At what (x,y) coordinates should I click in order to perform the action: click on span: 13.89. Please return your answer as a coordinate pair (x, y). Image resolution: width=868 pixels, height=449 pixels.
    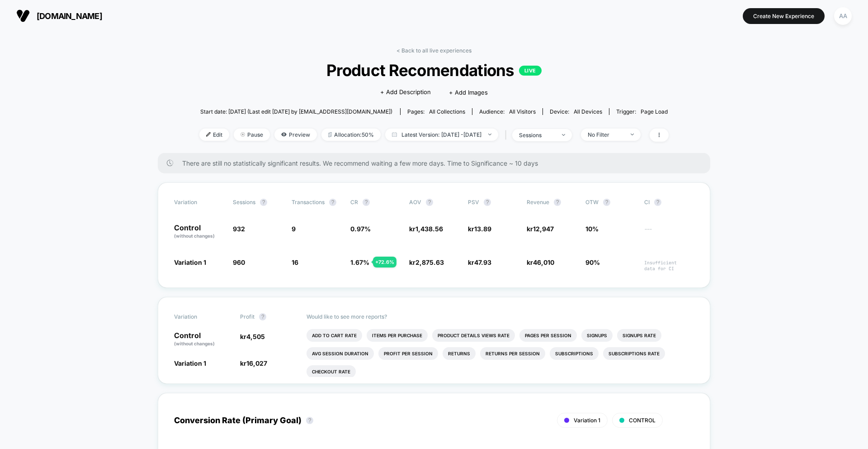
    Looking at the image, I should click on (483, 228).